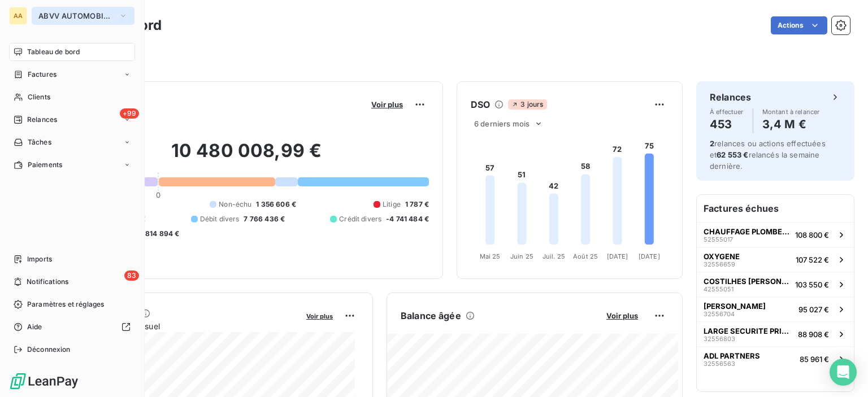  I want to click on span: 3 jours, so click(528, 105).